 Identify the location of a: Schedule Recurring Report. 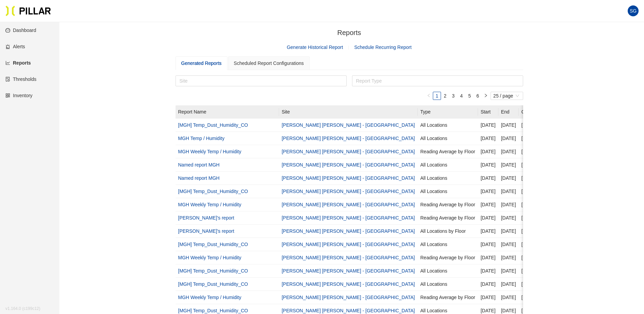
(383, 47).